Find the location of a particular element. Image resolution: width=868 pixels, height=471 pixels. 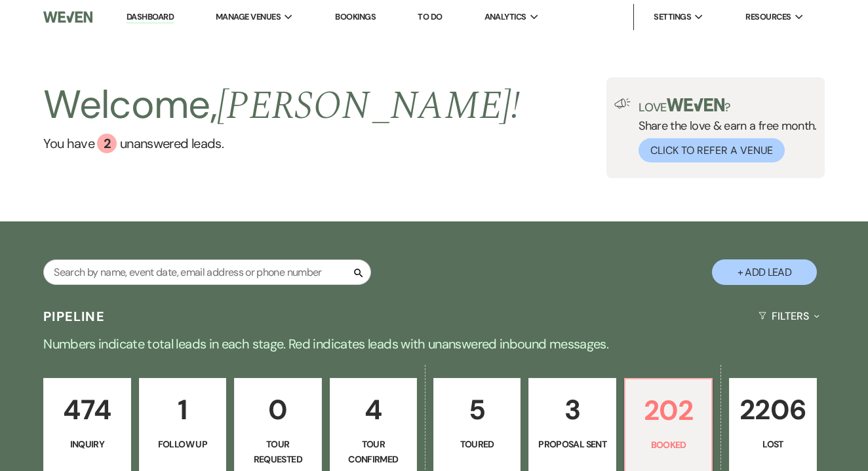

p: Toured is located at coordinates (477, 444).